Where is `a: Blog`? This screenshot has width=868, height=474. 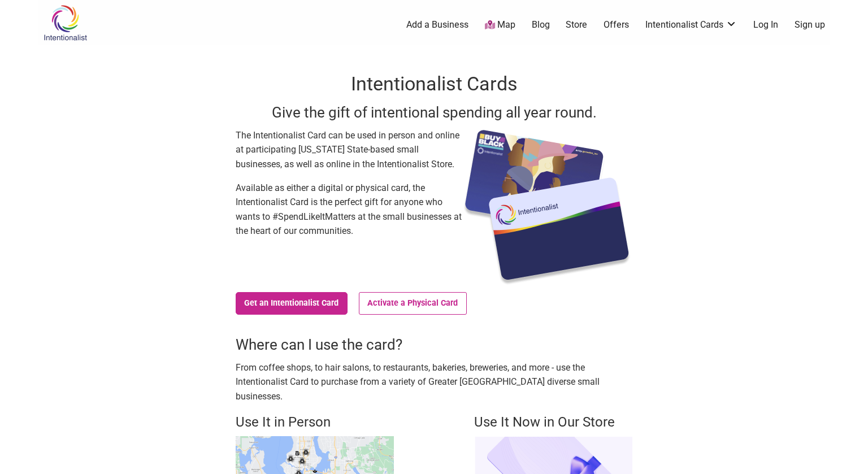
a: Blog is located at coordinates (540, 25).